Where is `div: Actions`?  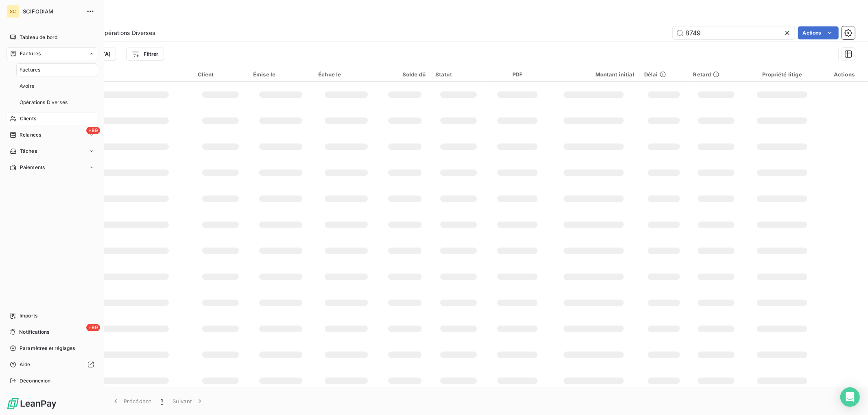 div: Actions is located at coordinates (844, 74).